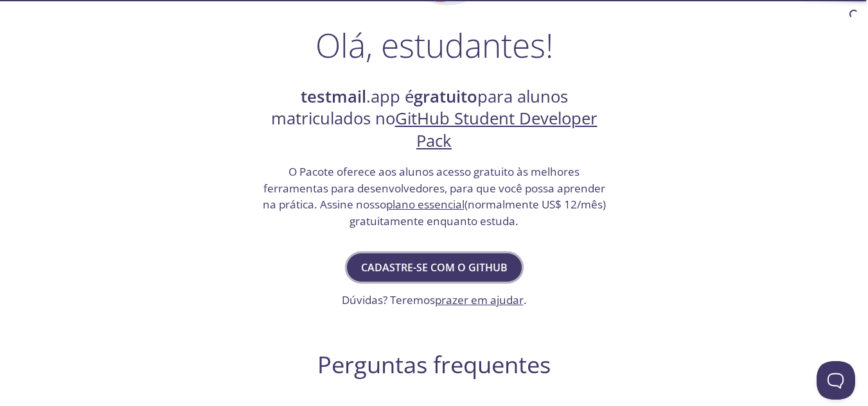 This screenshot has height=406, width=868. Describe the element at coordinates (388, 300) in the screenshot. I see `font: Dúvidas? Teremos` at that location.